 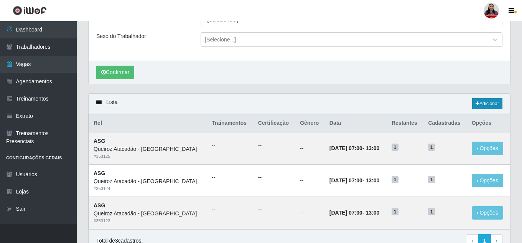 What do you see at coordinates (310, 123) in the screenshot?
I see `th: Gênero` at bounding box center [310, 123].